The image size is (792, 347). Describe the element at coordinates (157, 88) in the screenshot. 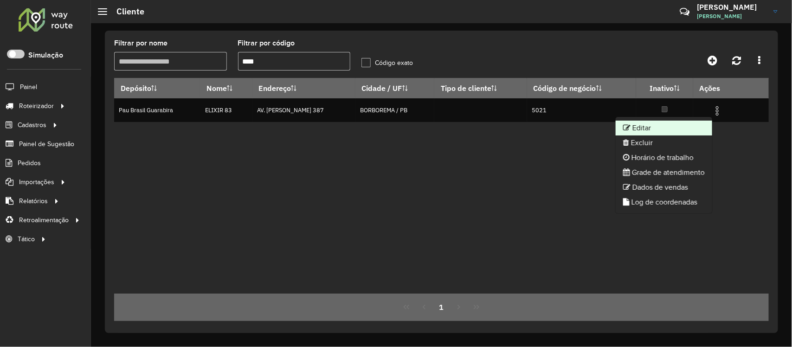

I see `th: Depósito` at that location.